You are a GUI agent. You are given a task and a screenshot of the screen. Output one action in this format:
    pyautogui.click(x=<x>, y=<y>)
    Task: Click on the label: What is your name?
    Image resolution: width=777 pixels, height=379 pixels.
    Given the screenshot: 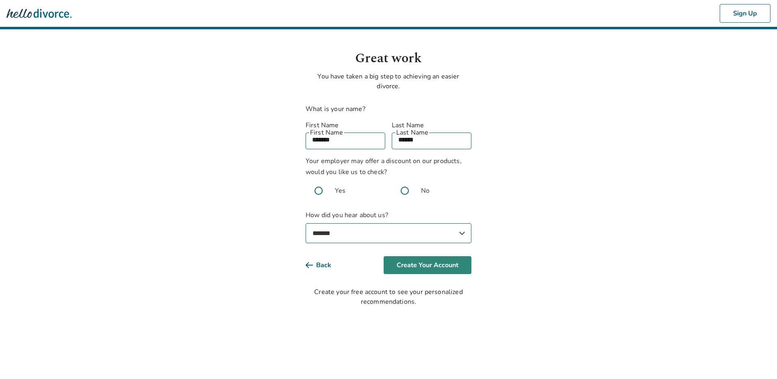 What is the action you would take?
    pyautogui.click(x=335, y=109)
    